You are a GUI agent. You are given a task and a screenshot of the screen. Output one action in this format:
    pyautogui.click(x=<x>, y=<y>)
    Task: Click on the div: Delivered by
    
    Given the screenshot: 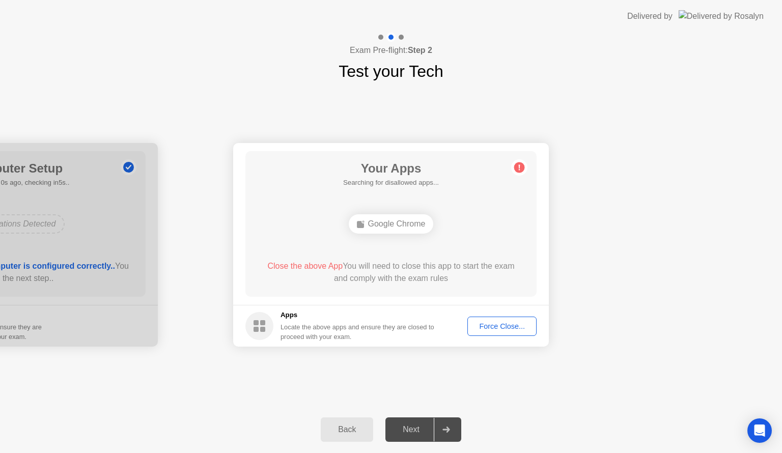 What is the action you would take?
    pyautogui.click(x=650, y=16)
    